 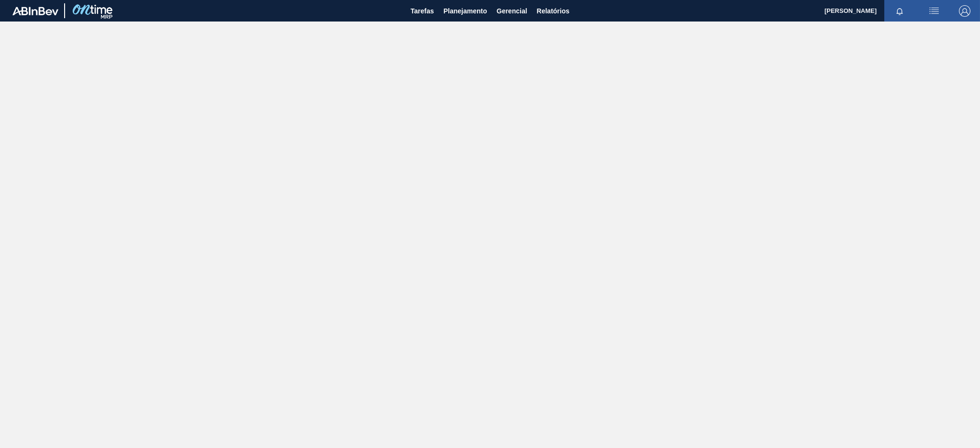 I want to click on span: Gerencial, so click(x=512, y=11).